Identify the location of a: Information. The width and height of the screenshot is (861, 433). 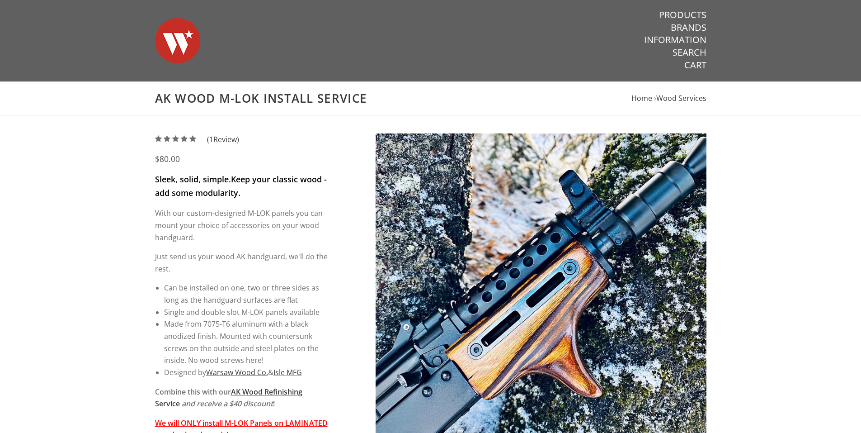
(676, 40).